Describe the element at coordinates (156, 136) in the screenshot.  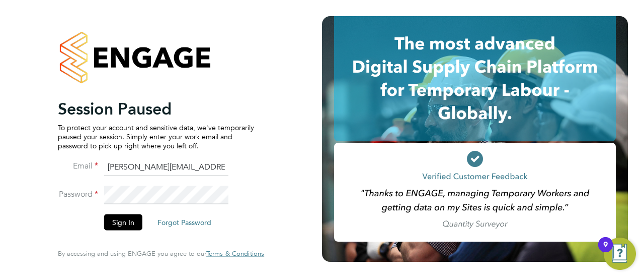
I see `p: To protect your account and sensitive data, we've temporarily paused your session. Simply enter y...` at that location.